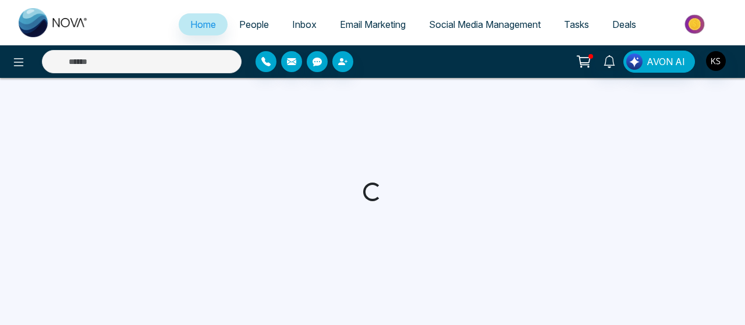 The height and width of the screenshot is (325, 745). What do you see at coordinates (304, 24) in the screenshot?
I see `span: Inbox` at bounding box center [304, 24].